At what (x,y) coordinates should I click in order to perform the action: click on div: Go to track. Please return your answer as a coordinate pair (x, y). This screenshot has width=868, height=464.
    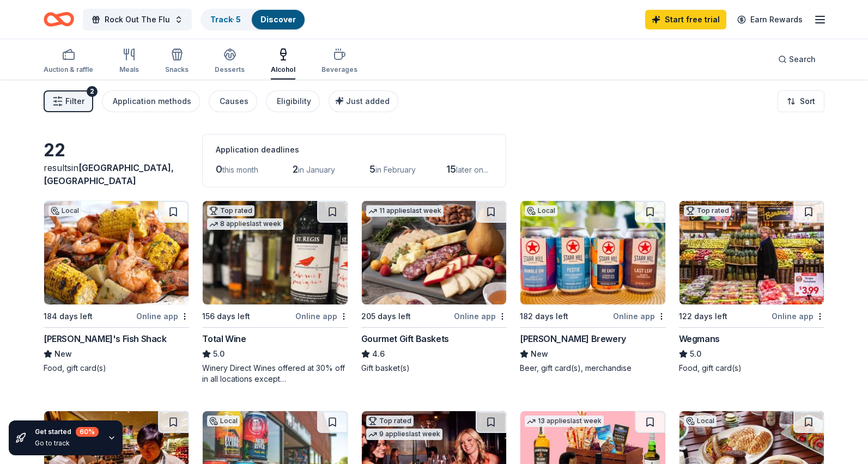
    Looking at the image, I should click on (67, 444).